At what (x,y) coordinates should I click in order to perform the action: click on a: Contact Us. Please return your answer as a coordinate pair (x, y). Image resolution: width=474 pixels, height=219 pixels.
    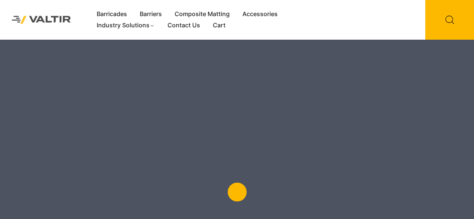
    Looking at the image, I should click on (184, 25).